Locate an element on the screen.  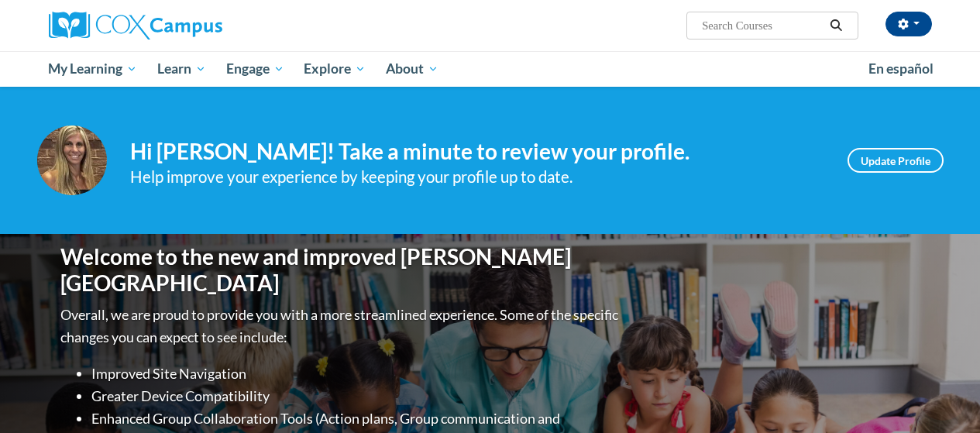
li: Improved Site Navigation is located at coordinates (356, 373).